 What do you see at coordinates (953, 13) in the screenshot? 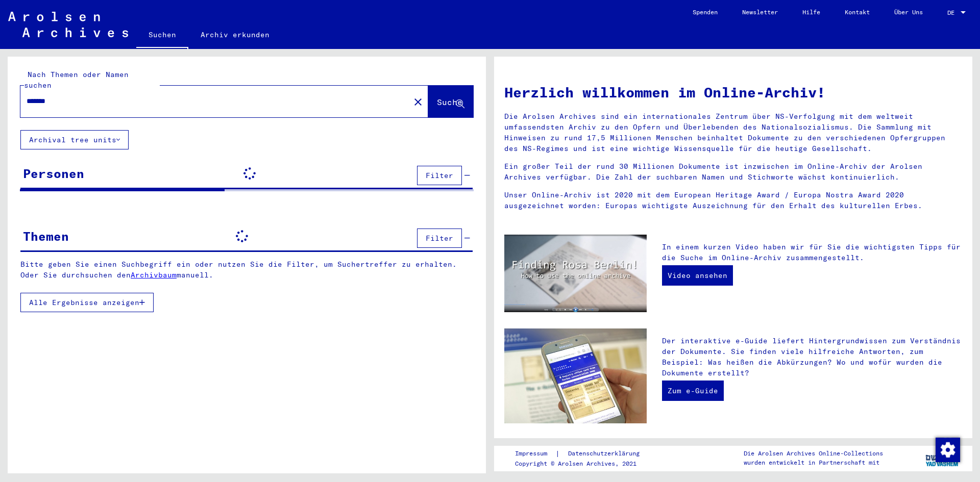
I see `span: DE` at bounding box center [953, 13].